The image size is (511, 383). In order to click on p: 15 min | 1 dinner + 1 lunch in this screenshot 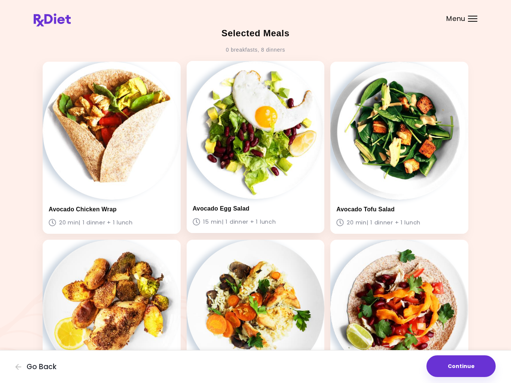, I will do `click(256, 222)`.